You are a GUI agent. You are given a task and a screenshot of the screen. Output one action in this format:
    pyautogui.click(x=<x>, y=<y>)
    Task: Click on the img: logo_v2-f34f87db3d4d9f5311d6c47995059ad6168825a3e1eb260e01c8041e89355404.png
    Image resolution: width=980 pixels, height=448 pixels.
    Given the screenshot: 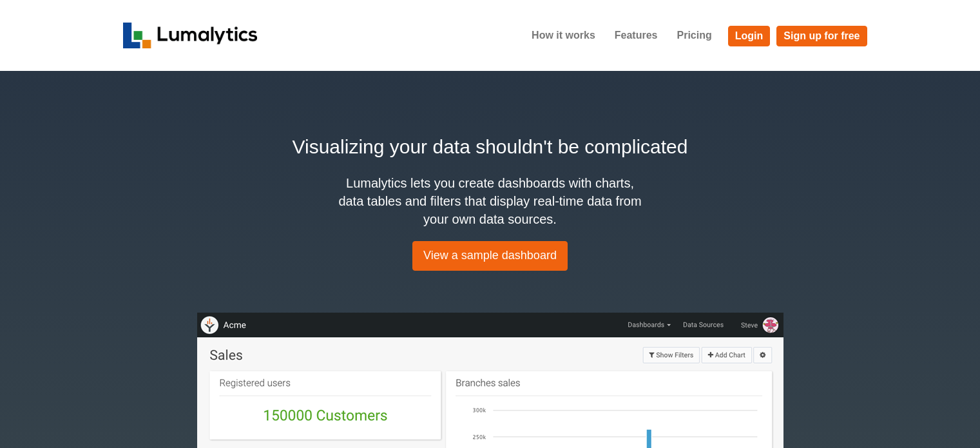 What is the action you would take?
    pyautogui.click(x=190, y=36)
    